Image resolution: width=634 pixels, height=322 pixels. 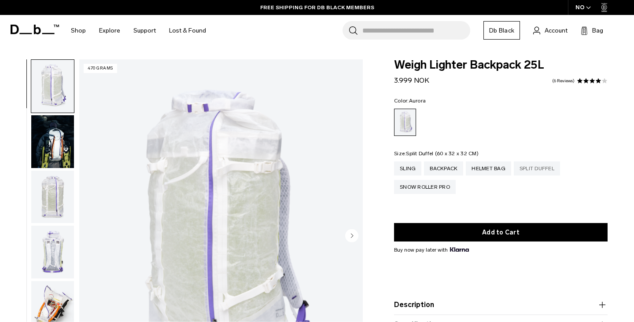 I want to click on a: Explore, so click(x=110, y=30).